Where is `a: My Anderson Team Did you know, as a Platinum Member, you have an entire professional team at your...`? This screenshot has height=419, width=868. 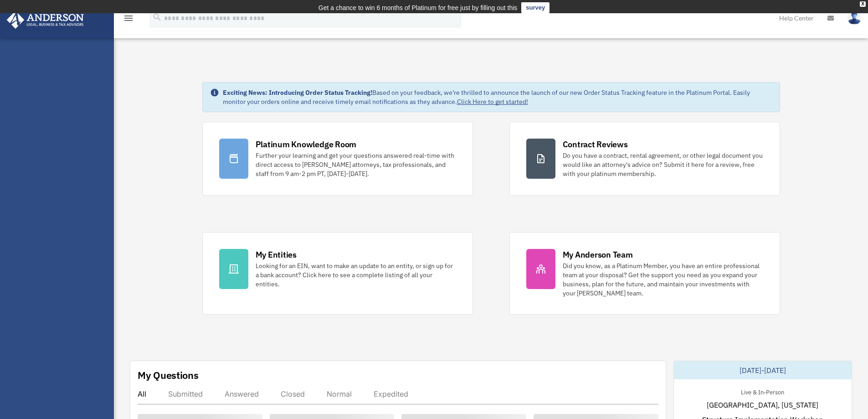
a: My Anderson Team Did you know, as a Platinum Member, you have an entire professional team at your... is located at coordinates (645, 273).